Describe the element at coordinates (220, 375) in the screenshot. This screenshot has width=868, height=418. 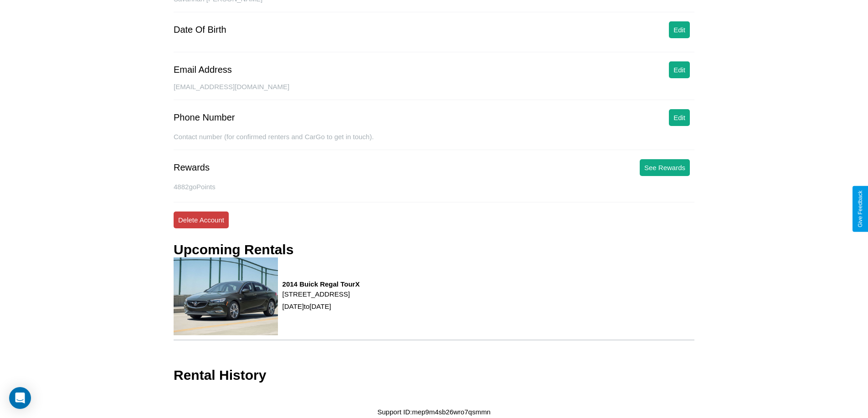
I see `h3: Rental History` at that location.